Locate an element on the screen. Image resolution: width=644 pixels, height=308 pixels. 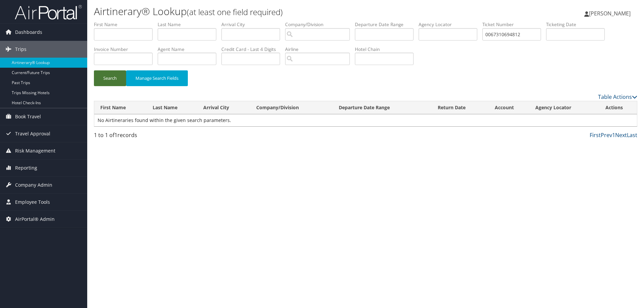
span: Employee Tools is located at coordinates (32, 202).